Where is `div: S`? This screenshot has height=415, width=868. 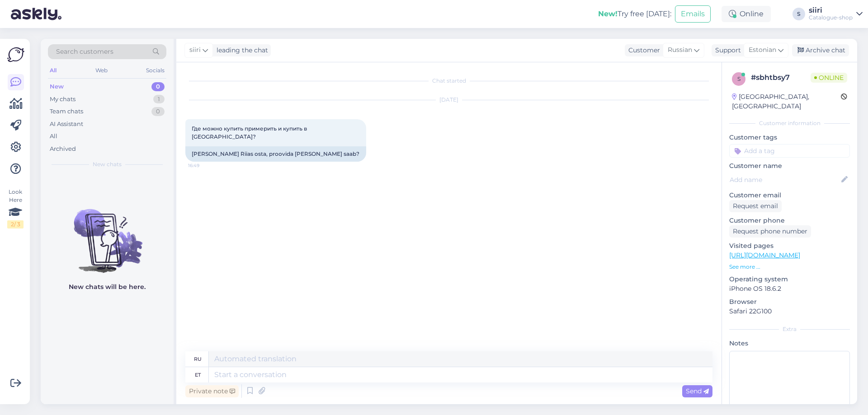 div: S is located at coordinates (799, 14).